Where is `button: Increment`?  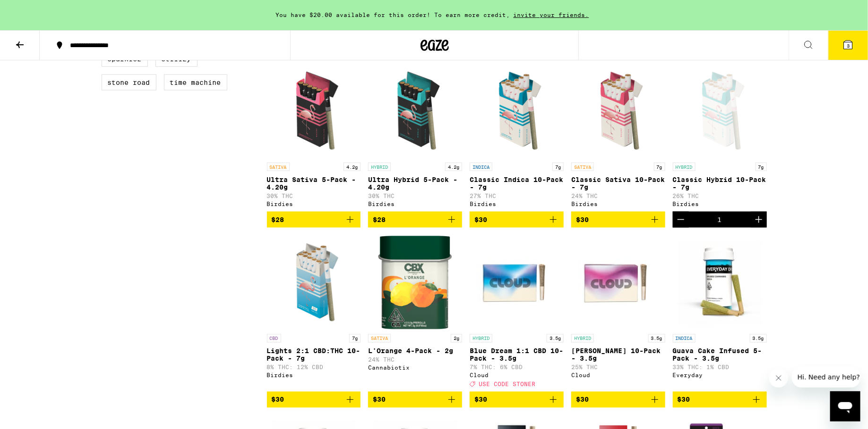 button: Increment is located at coordinates (758, 219).